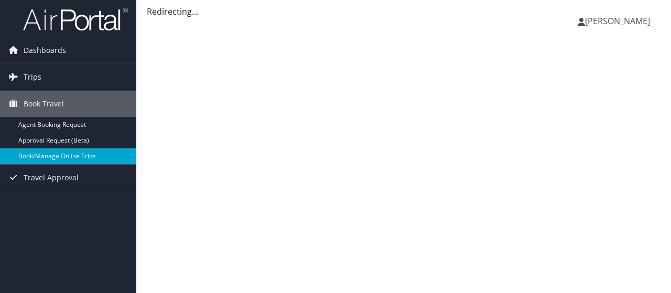 The height and width of the screenshot is (293, 671). What do you see at coordinates (33, 77) in the screenshot?
I see `span: Trips` at bounding box center [33, 77].